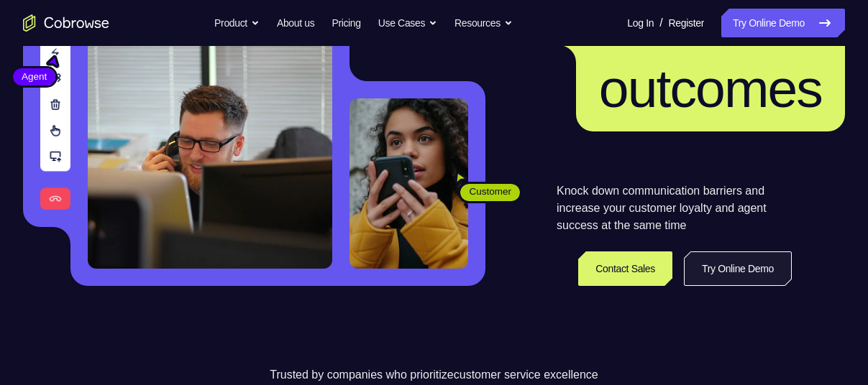 The width and height of the screenshot is (868, 385). Describe the element at coordinates (409, 183) in the screenshot. I see `img: A customer holding their phone` at that location.